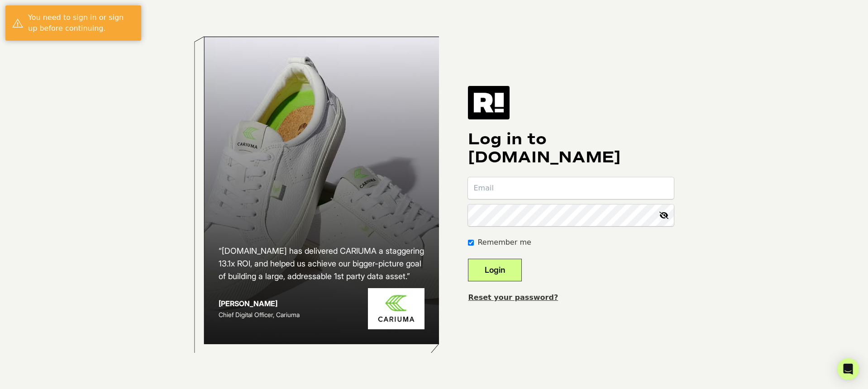 This screenshot has width=868, height=389. Describe the element at coordinates (505, 242) in the screenshot. I see `label: Remember me` at that location.